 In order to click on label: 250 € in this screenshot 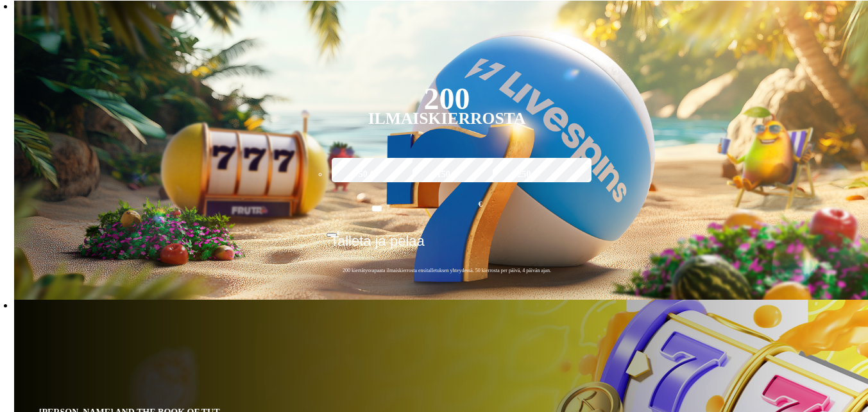, I will do `click(527, 175)`.